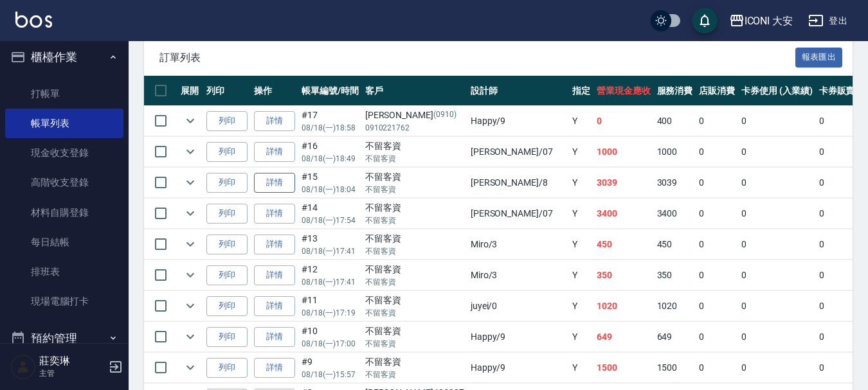  What do you see at coordinates (518, 90) in the screenshot?
I see `th: 設計師` at bounding box center [518, 90].